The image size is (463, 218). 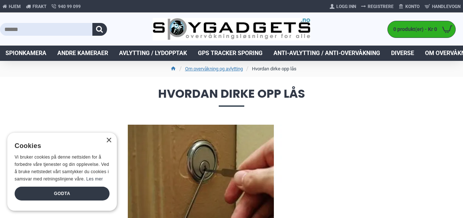 What do you see at coordinates (403, 53) in the screenshot?
I see `span: Diverse` at bounding box center [403, 53].